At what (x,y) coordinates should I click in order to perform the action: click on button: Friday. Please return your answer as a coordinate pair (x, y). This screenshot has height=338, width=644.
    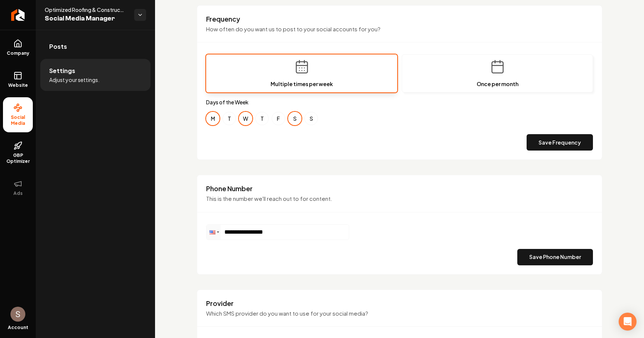
    Looking at the image, I should click on (279, 118).